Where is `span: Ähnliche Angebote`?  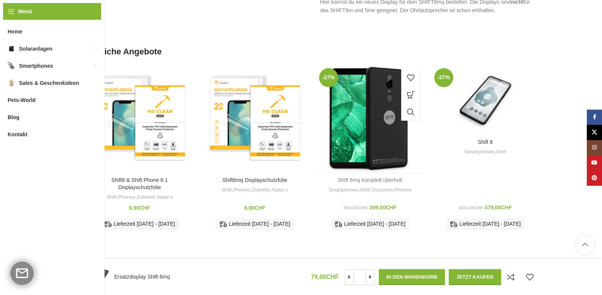
span: Ähnliche Angebote is located at coordinates (124, 52).